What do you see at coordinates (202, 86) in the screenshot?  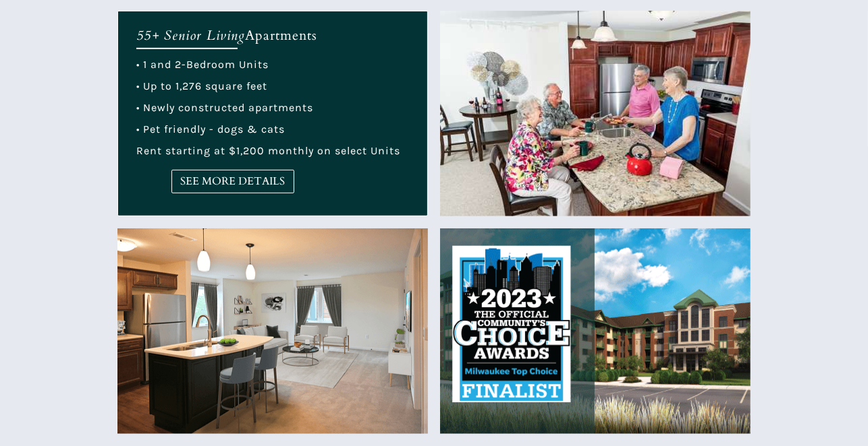 I see `span: • Up to 1,276 square feet` at bounding box center [202, 86].